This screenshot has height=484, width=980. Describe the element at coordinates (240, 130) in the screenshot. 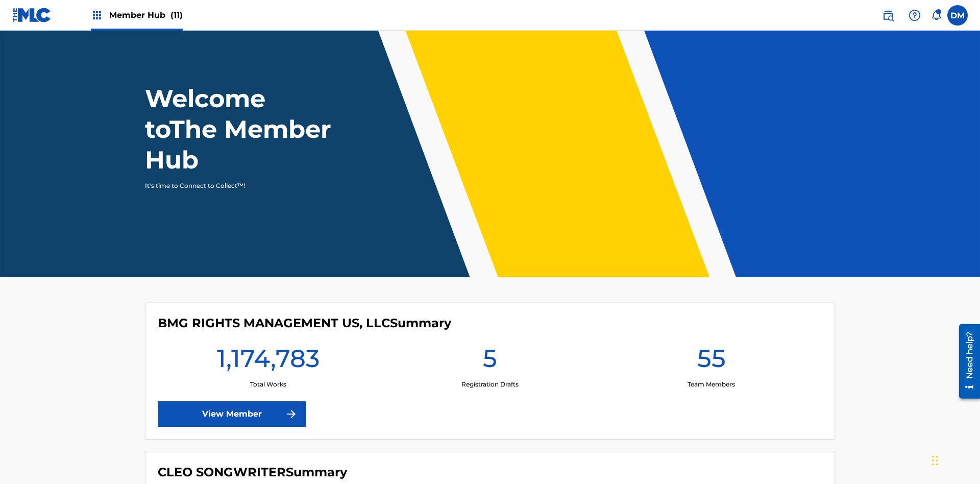

I see `h1: Welcome to The Member Hub` at that location.